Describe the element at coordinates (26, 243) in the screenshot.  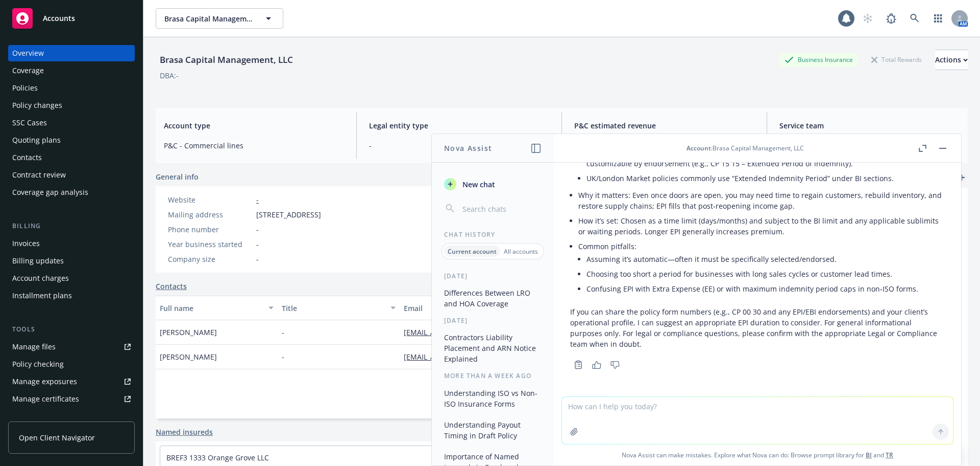
I see `div: Invoices` at that location.